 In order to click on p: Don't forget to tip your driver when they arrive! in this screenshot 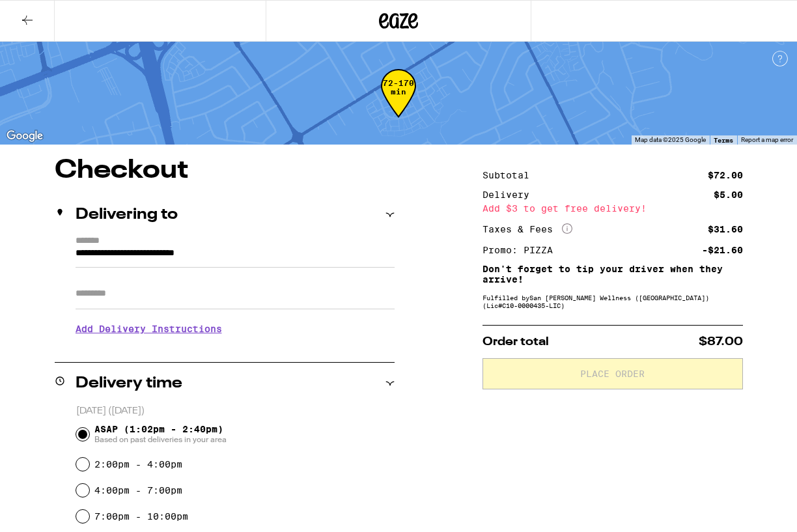, I will do `click(613, 274)`.